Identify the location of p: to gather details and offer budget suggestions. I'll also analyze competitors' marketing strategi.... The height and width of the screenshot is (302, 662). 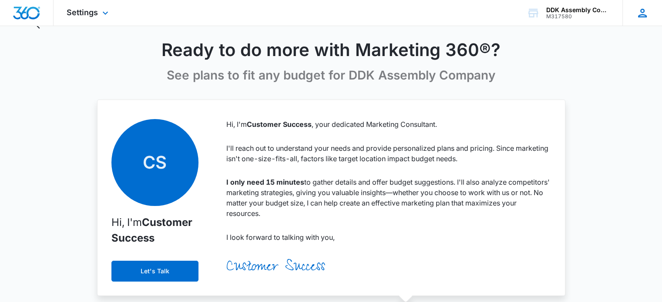
(389, 198).